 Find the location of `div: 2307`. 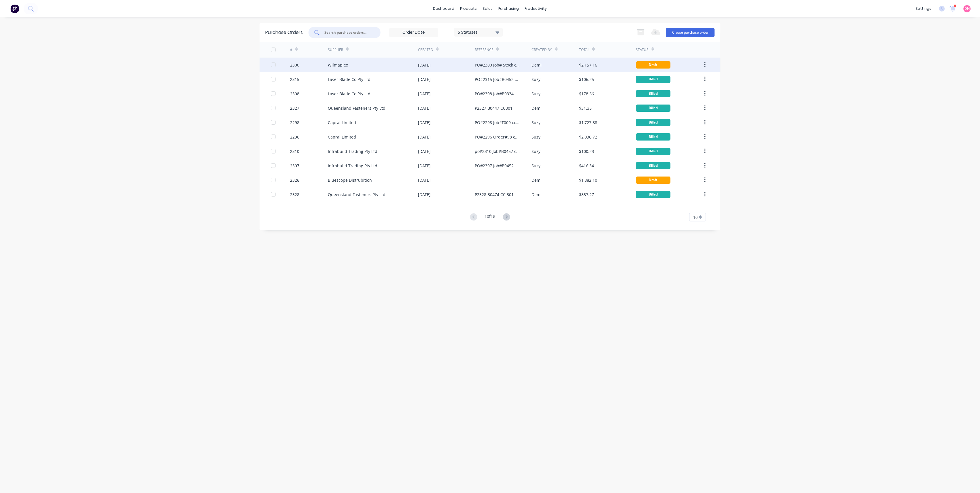

div: 2307 is located at coordinates (295, 166).